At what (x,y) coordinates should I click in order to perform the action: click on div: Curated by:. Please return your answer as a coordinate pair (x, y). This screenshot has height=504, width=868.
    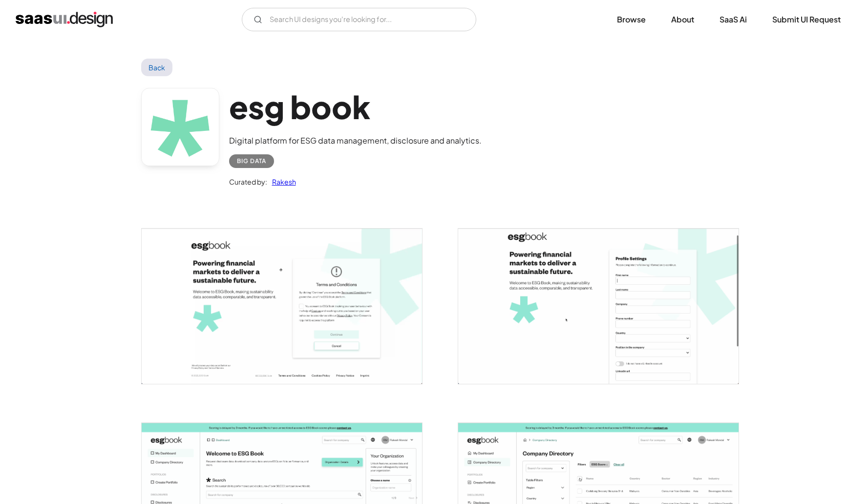
    Looking at the image, I should click on (248, 181).